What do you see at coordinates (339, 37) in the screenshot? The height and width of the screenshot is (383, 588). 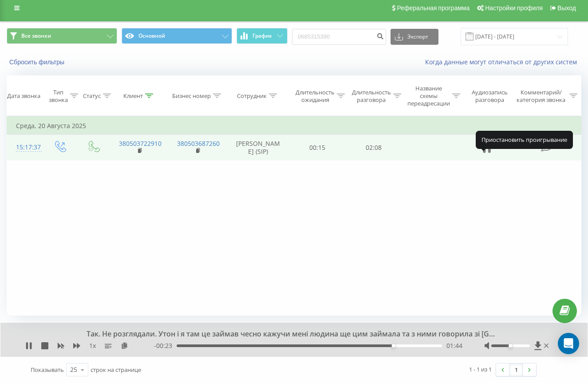 I see `input: Поиск по номеру` at bounding box center [339, 37].